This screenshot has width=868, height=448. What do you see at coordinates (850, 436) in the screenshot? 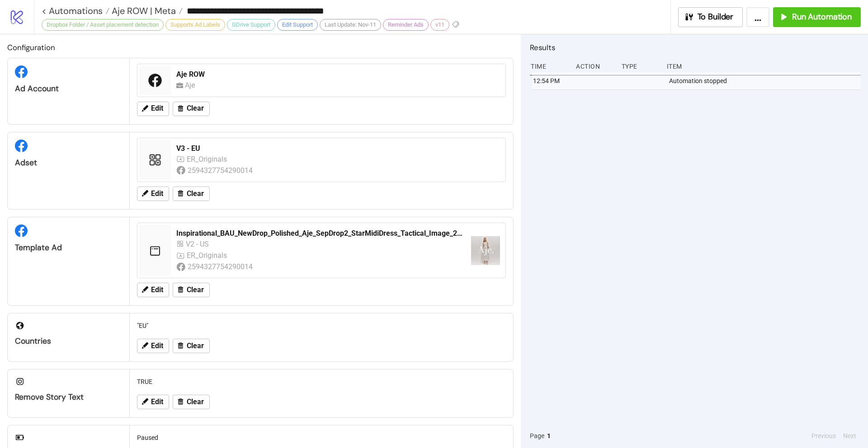
I see `button: Next` at bounding box center [850, 436].